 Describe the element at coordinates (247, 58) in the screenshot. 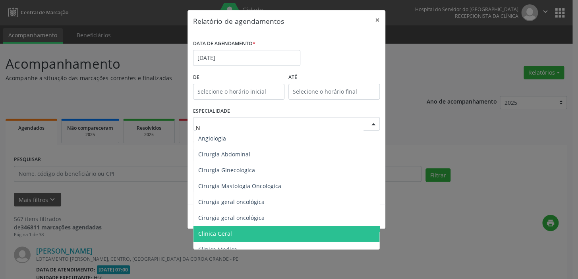

I see `input: Selecione uma data ou intervalo` at that location.